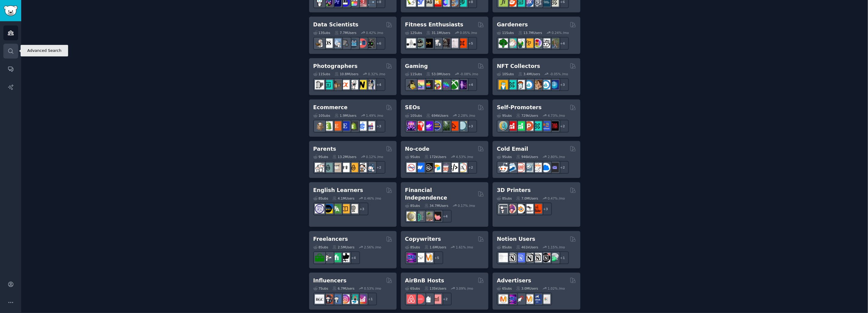 The height and width of the screenshot is (313, 868). Describe the element at coordinates (556, 198) in the screenshot. I see `div: 0.47 % /mo` at that location.